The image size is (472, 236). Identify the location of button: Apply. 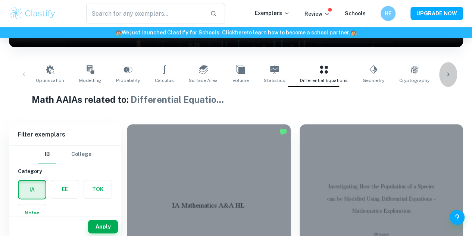
(103, 226).